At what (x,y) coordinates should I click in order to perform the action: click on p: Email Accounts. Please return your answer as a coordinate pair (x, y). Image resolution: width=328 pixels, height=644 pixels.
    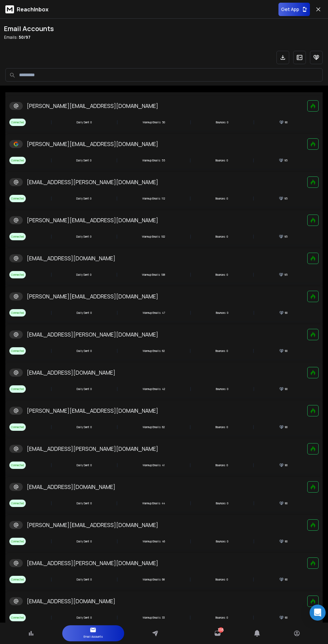
    Looking at the image, I should click on (93, 637).